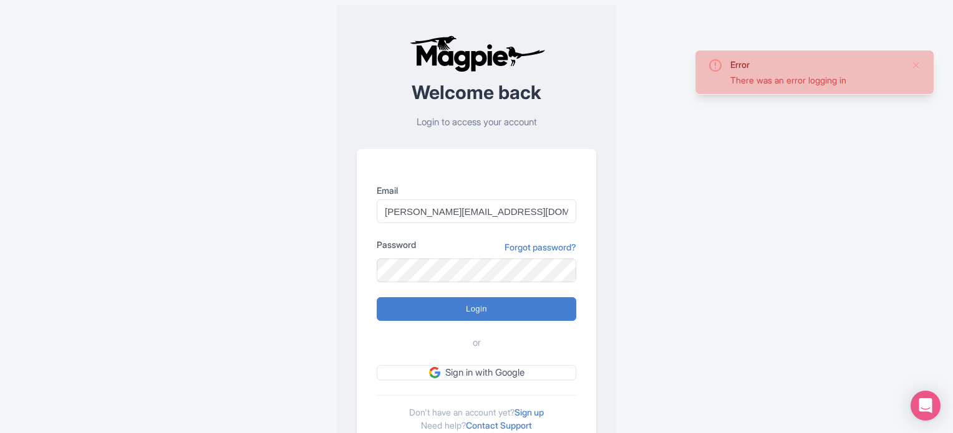 Image resolution: width=953 pixels, height=433 pixels. Describe the element at coordinates (816, 64) in the screenshot. I see `div: Error` at that location.